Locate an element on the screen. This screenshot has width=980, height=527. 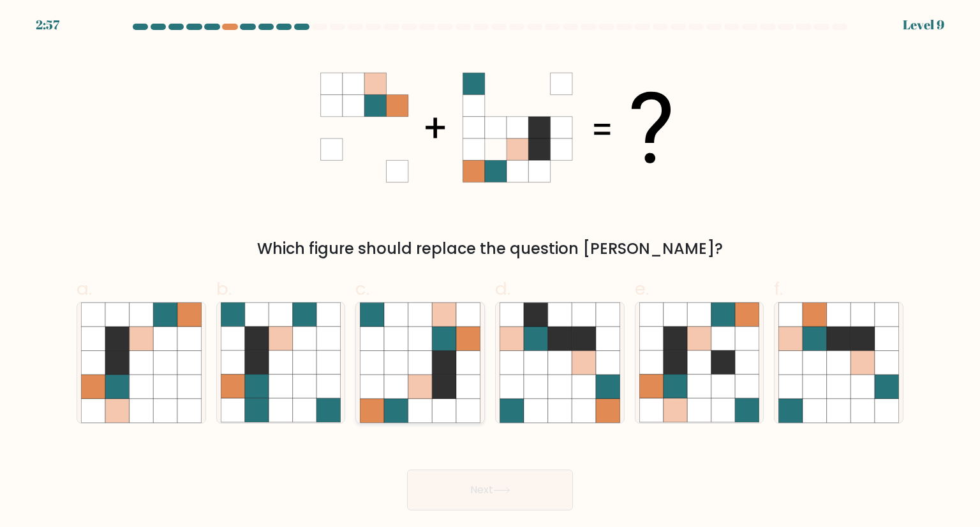
div: Level 9 is located at coordinates (923, 25).